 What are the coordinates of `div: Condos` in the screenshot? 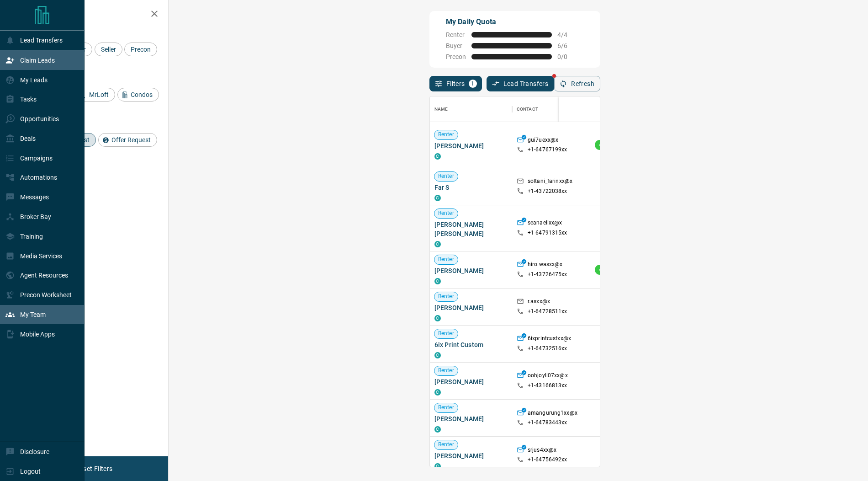 It's located at (138, 94).